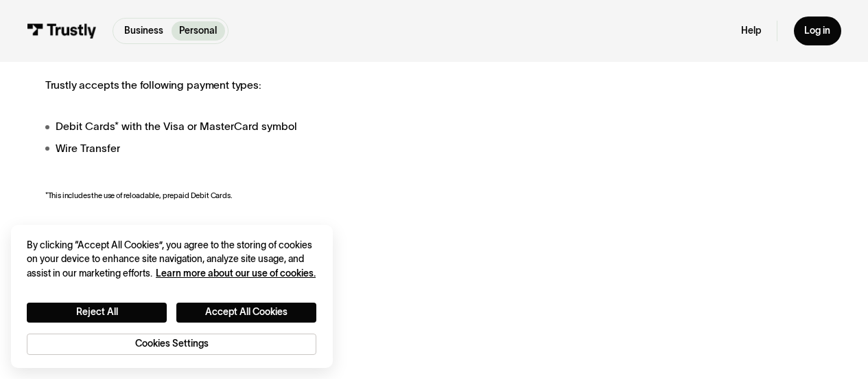 Image resolution: width=868 pixels, height=379 pixels. I want to click on button: Cookies Settings, so click(171, 344).